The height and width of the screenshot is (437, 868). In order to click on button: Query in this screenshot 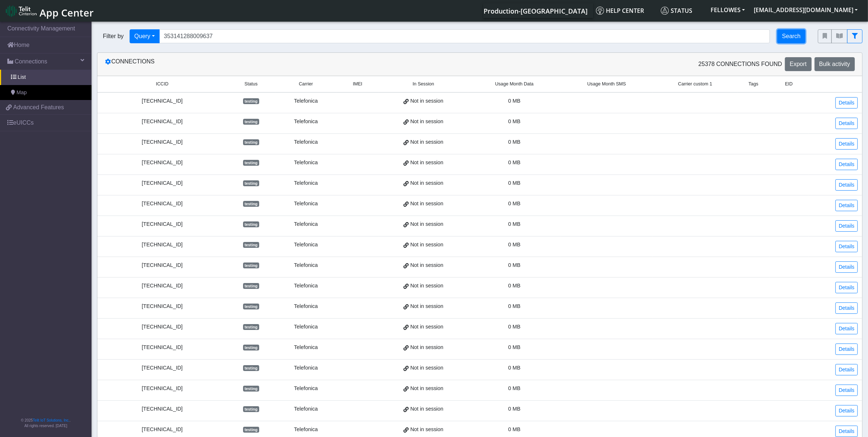, I will do `click(145, 37)`.